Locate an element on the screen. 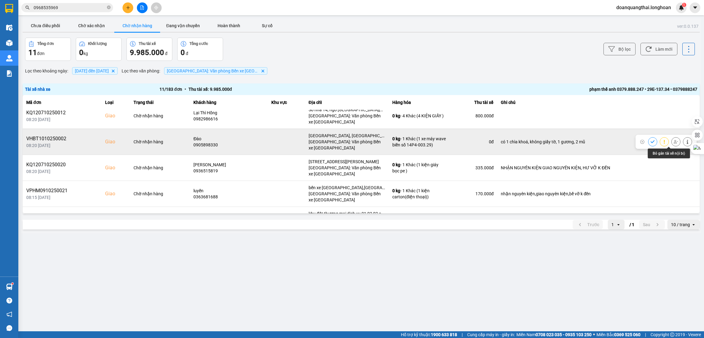 The image size is (704, 338). button: caret-down is located at coordinates (695, 8).